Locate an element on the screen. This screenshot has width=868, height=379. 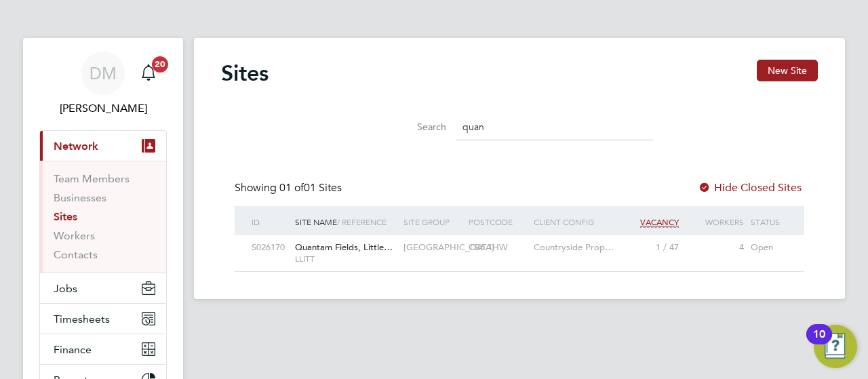
span: Finance is located at coordinates (73, 349).